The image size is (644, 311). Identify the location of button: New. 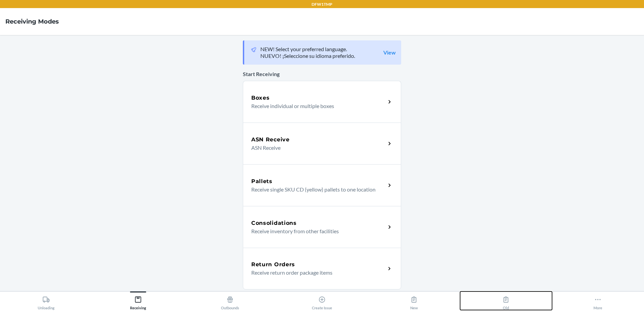
(413, 301).